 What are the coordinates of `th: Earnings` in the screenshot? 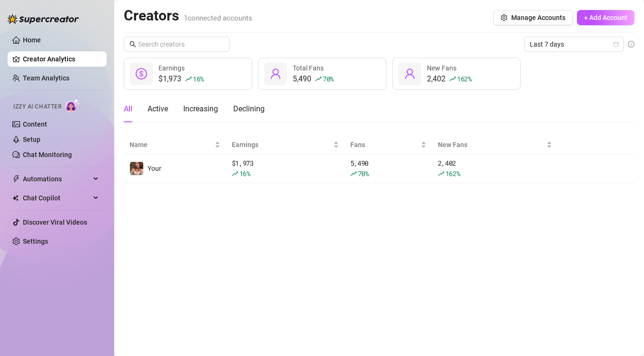 It's located at (285, 145).